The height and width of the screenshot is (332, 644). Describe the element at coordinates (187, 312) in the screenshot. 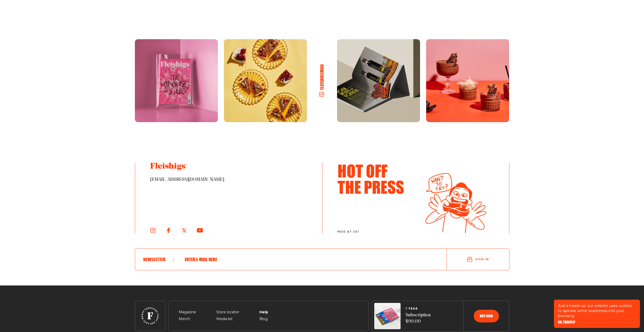

I see `a: Magazine` at that location.